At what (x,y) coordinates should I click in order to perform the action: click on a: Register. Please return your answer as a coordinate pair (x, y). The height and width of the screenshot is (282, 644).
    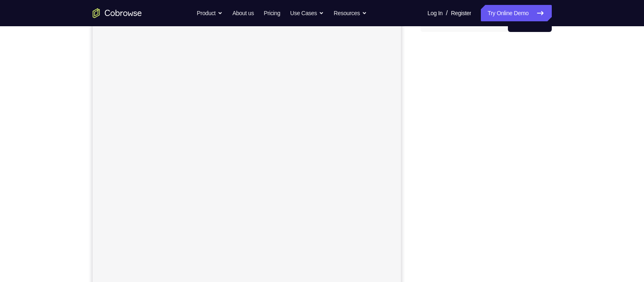
    Looking at the image, I should click on (461, 13).